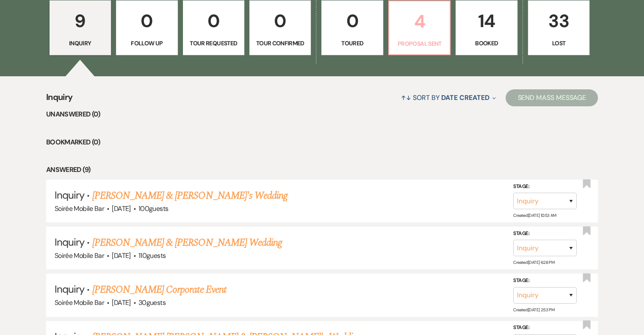  Describe the element at coordinates (419, 44) in the screenshot. I see `p: Proposal Sent` at that location.